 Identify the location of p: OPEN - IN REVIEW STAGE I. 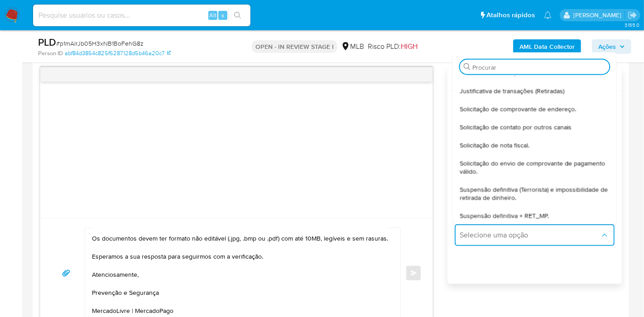
(294, 47).